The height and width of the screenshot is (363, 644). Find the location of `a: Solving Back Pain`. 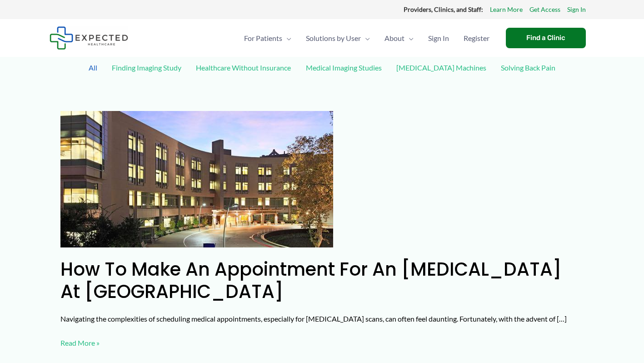

a: Solving Back Pain is located at coordinates (528, 67).